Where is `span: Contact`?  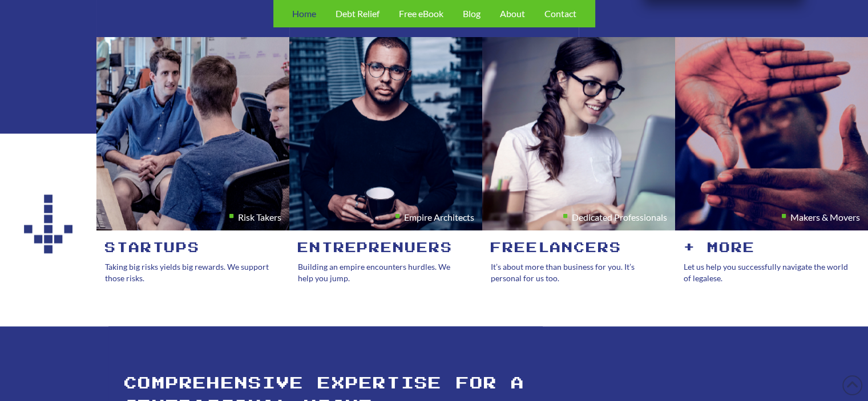
span: Contact is located at coordinates (560, 14).